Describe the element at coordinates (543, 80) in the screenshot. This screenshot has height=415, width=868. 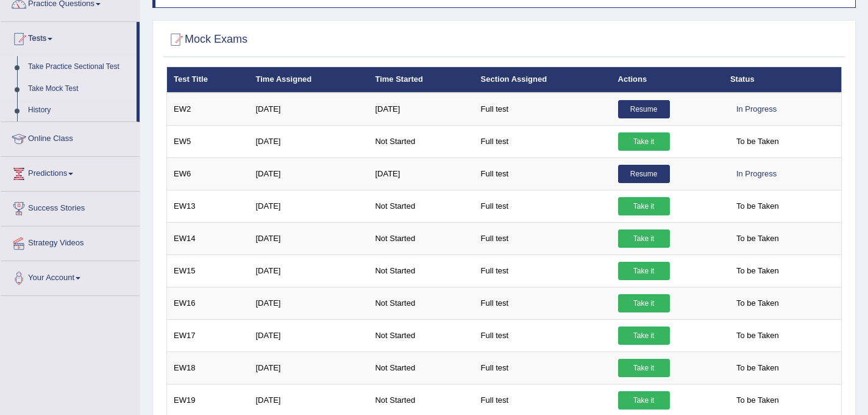
I see `th: Section Assigned` at that location.